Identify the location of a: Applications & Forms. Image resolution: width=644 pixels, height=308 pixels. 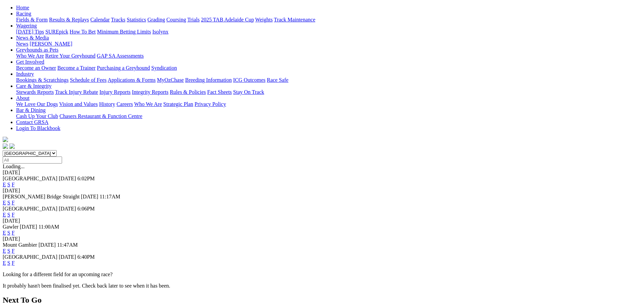
(131, 80).